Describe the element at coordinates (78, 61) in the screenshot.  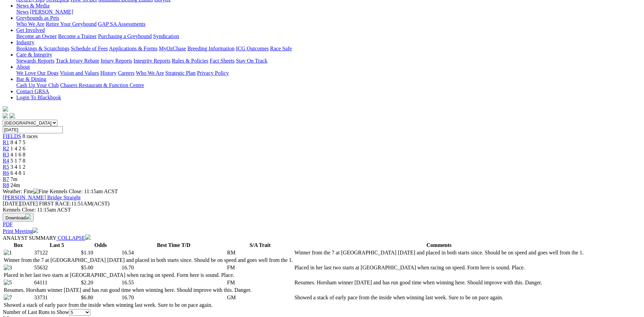
I see `a: Track Injury Rebate` at that location.